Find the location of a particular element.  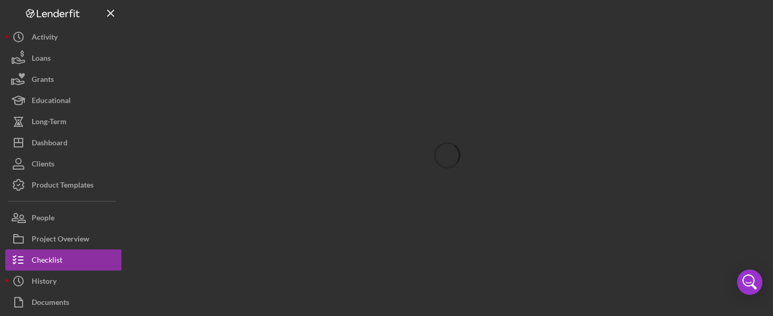

a: Clients is located at coordinates (63, 164).